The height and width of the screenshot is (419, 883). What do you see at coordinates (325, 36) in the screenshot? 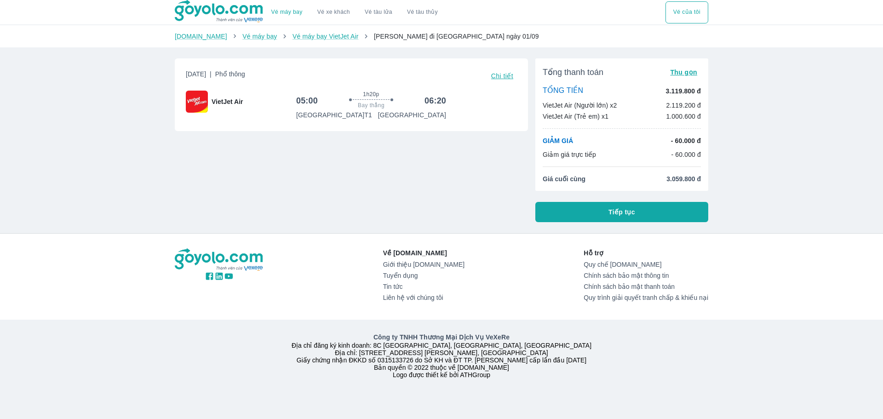
I see `a: Vé máy bay VietJet Air` at bounding box center [325, 36].